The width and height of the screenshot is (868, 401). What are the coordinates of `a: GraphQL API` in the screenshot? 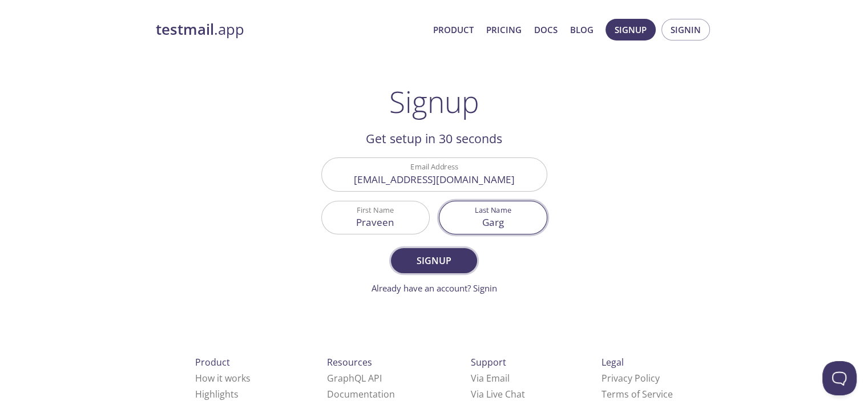 It's located at (355, 378).